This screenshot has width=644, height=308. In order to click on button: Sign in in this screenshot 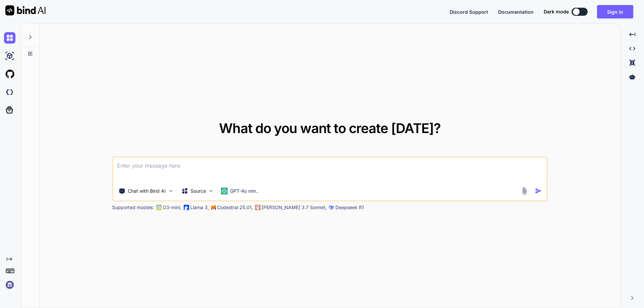, I will do `click(615, 12)`.